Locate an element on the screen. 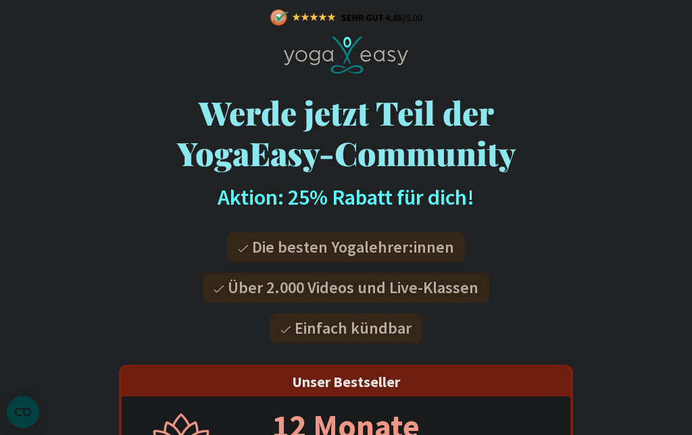 Image resolution: width=692 pixels, height=435 pixels. span: Unser Bestseller is located at coordinates (346, 382).